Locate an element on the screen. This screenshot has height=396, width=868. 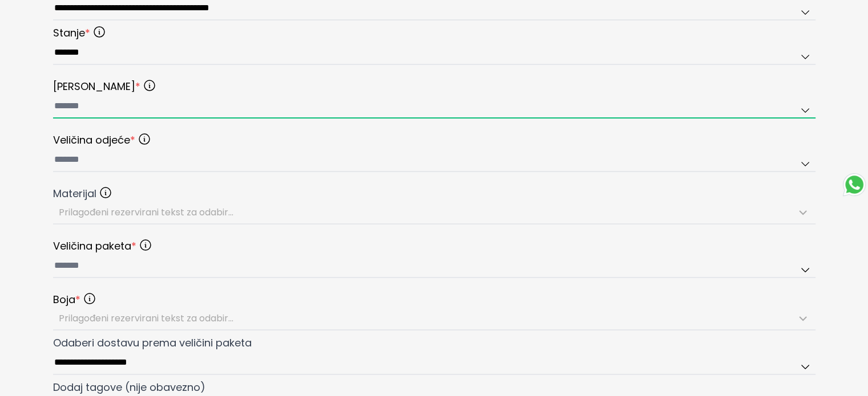
span: Odaberi dostavu prema veličini paketa is located at coordinates (152, 343).